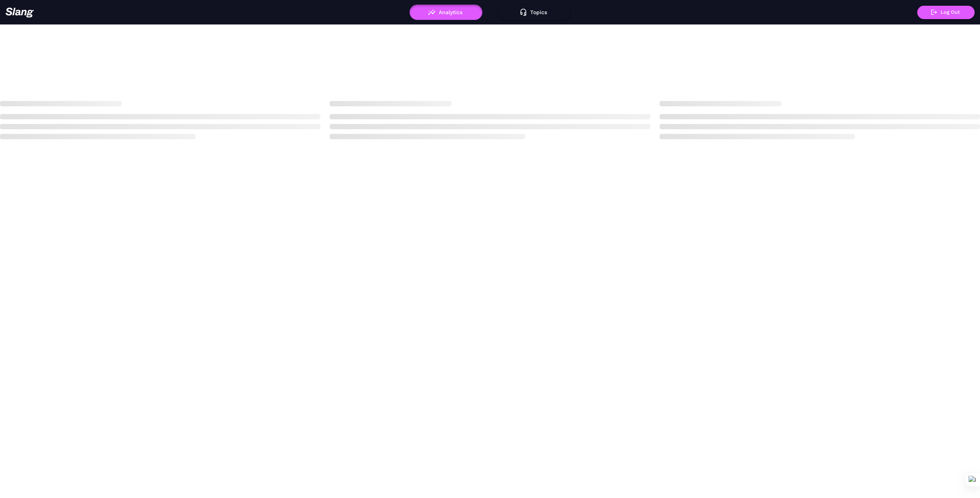  Describe the element at coordinates (446, 12) in the screenshot. I see `button: Analytics` at that location.